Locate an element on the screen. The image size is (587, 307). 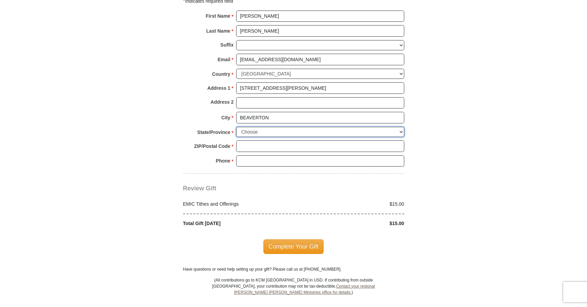
strong: Address 2 is located at coordinates (222, 102).